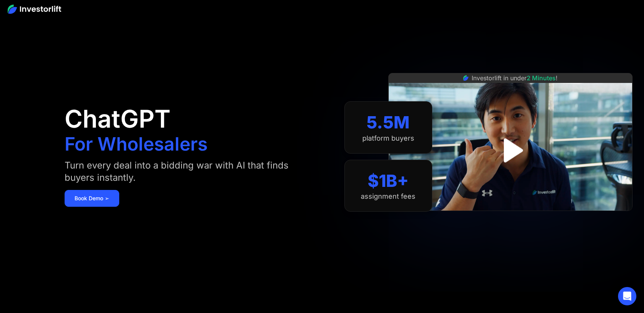  I want to click on div: 5.5M, so click(388, 122).